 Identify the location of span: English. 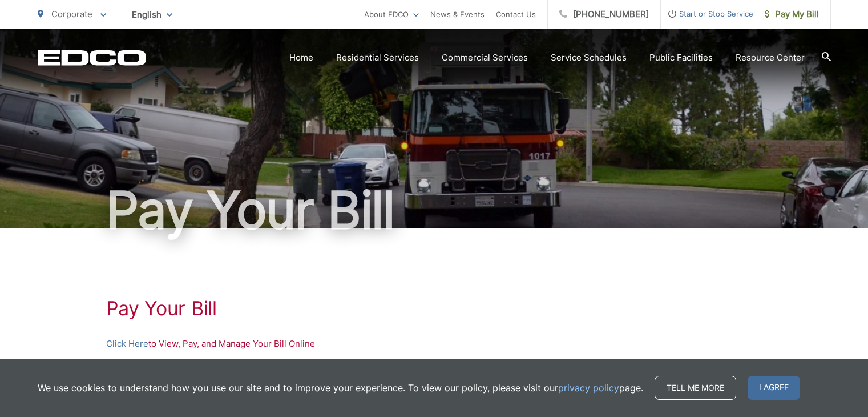
(152, 14).